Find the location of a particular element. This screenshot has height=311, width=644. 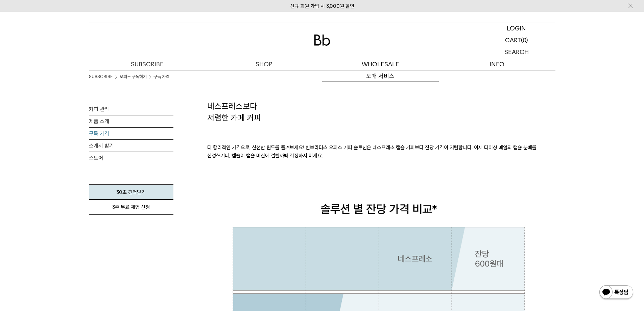

a: 30초 견적받기 is located at coordinates (131, 192).